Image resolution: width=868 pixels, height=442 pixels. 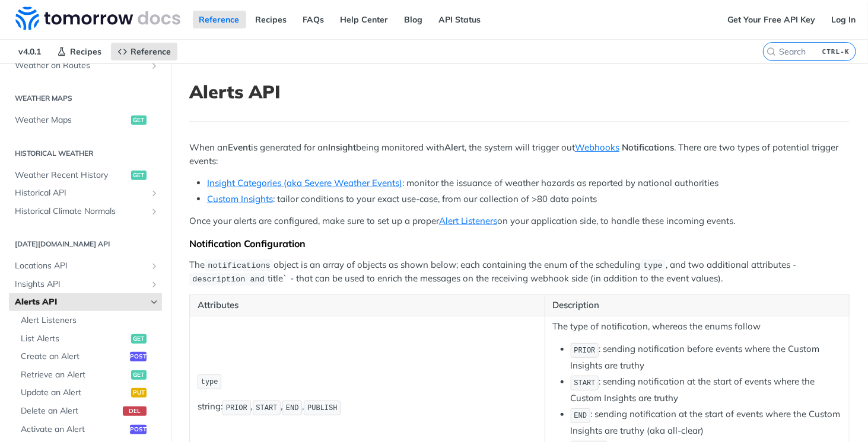 What do you see at coordinates (697, 305) in the screenshot?
I see `p: Description` at bounding box center [697, 305].